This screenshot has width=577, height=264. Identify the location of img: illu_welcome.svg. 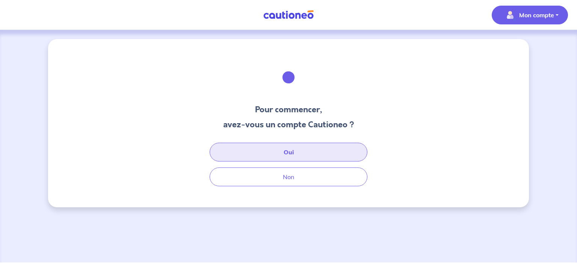
(289, 77).